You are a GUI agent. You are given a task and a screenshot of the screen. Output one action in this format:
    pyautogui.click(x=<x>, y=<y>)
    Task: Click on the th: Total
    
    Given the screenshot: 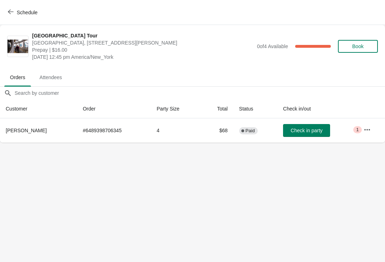 What is the action you would take?
    pyautogui.click(x=217, y=109)
    